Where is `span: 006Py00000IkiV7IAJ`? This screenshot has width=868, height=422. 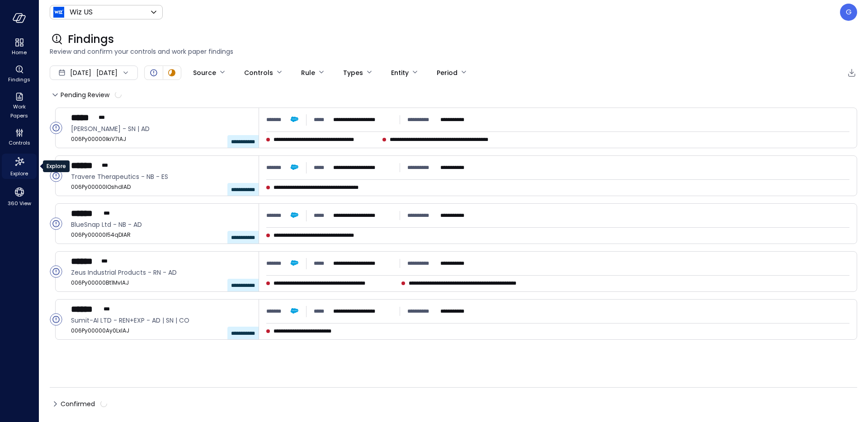
span: 006Py00000IkiV7IAJ is located at coordinates (161, 139).